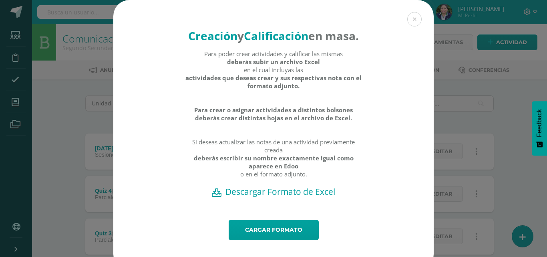  What do you see at coordinates (273, 191) in the screenshot?
I see `h2: Descargar Formato de Excel` at bounding box center [273, 191].